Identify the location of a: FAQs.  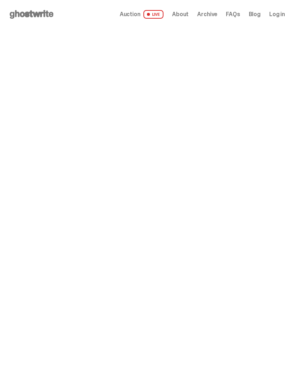
(233, 14).